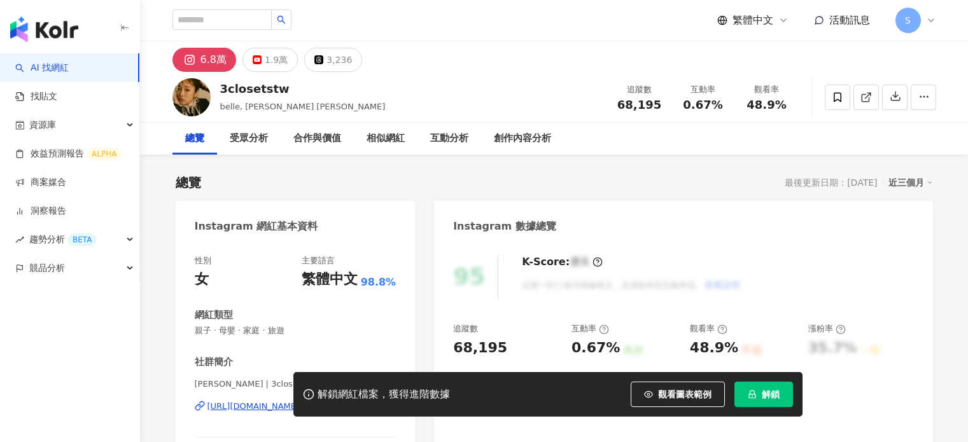 The width and height of the screenshot is (968, 442). What do you see at coordinates (214, 362) in the screenshot?
I see `div: 社群簡介` at bounding box center [214, 362].